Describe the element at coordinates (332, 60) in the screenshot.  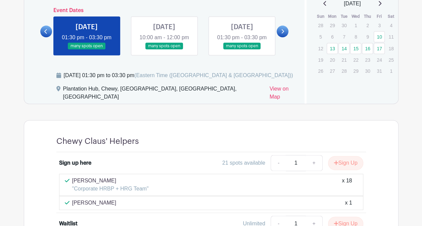
I see `p: 20` at that location.